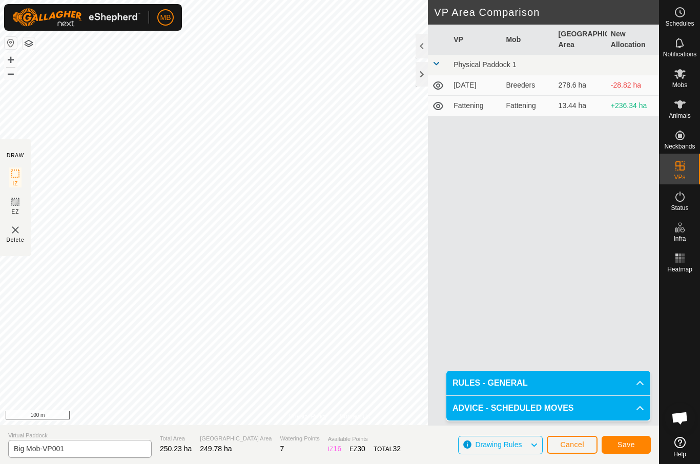 Image resolution: width=700 pixels, height=464 pixels. I want to click on td: 13.44 ha, so click(581, 106).